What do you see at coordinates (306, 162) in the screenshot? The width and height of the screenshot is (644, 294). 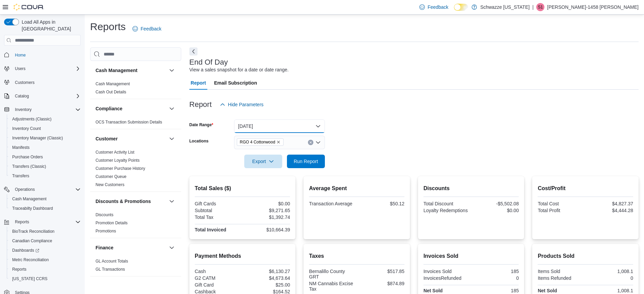 I see `span: Run Report` at bounding box center [306, 162].